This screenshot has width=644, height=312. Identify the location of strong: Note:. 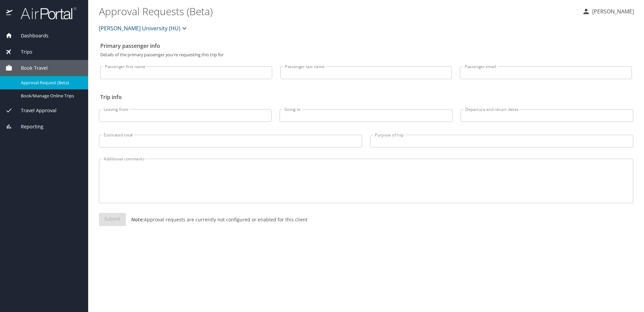
(138, 219).